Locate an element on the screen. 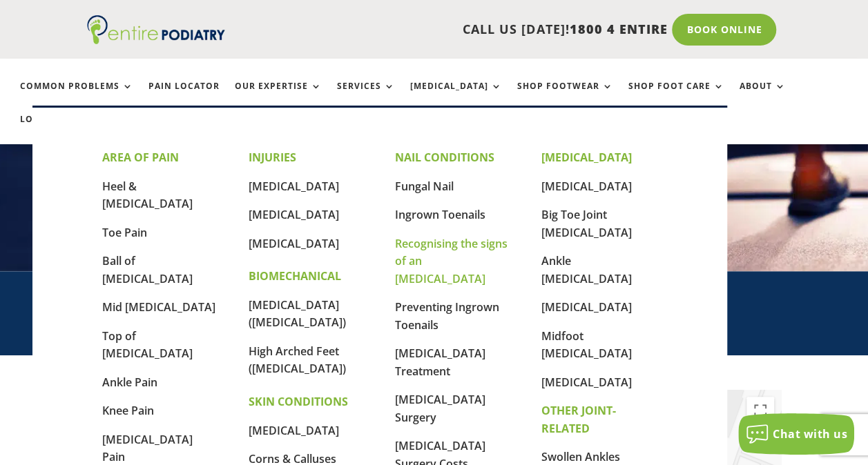 The width and height of the screenshot is (868, 465). a: Shop Footwear is located at coordinates (565, 96).